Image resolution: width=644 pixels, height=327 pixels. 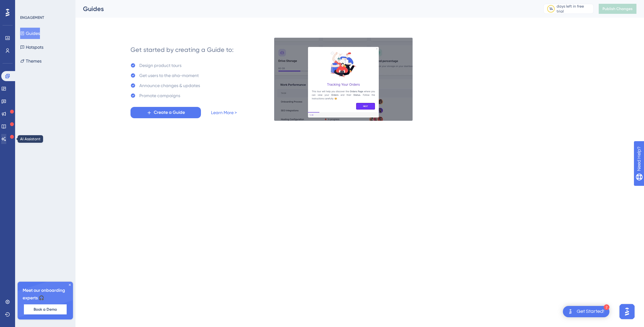 I want to click on div: Promote campaigns, so click(x=160, y=96).